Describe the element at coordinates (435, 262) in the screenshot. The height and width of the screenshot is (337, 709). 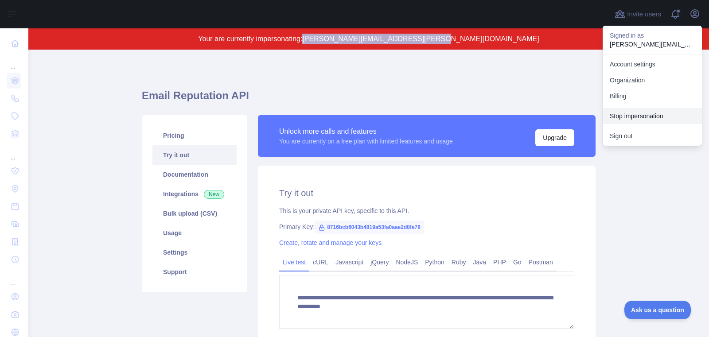
I see `a: Python` at that location.